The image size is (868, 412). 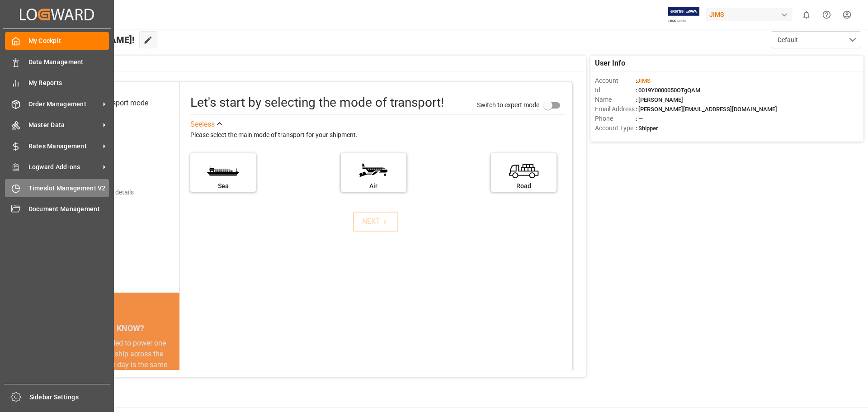 I want to click on span: My Reports, so click(x=69, y=83).